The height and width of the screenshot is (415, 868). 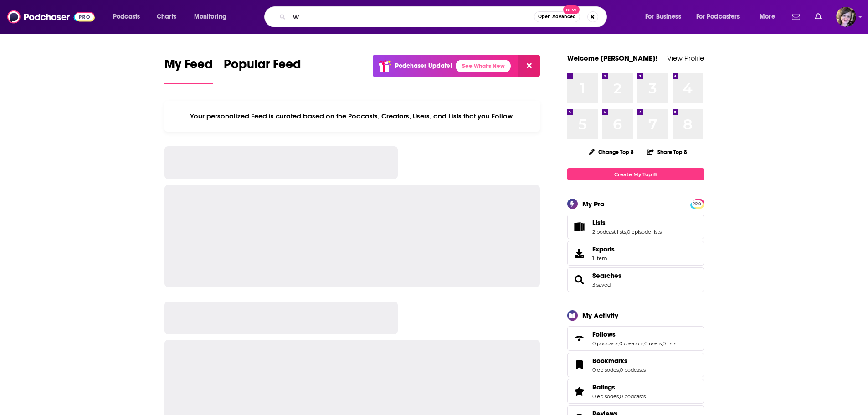 What do you see at coordinates (262, 70) in the screenshot?
I see `a: Popular Feed` at bounding box center [262, 70].